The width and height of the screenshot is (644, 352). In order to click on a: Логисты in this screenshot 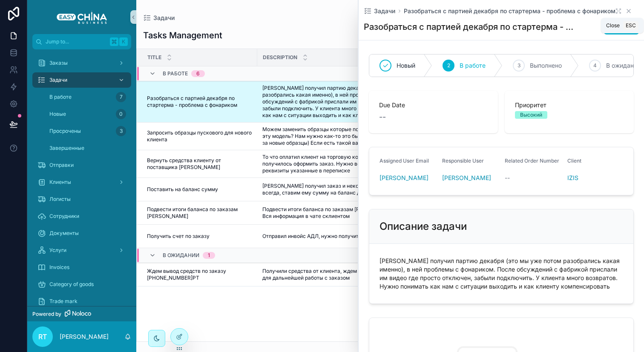, I will do `click(82, 200)`.